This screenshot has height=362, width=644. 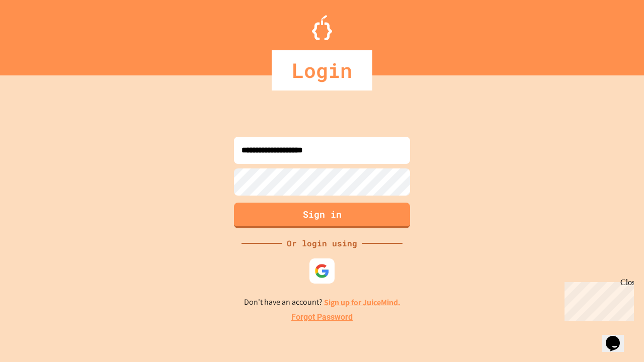 What do you see at coordinates (322, 243) in the screenshot?
I see `div: Or login using` at bounding box center [322, 243].